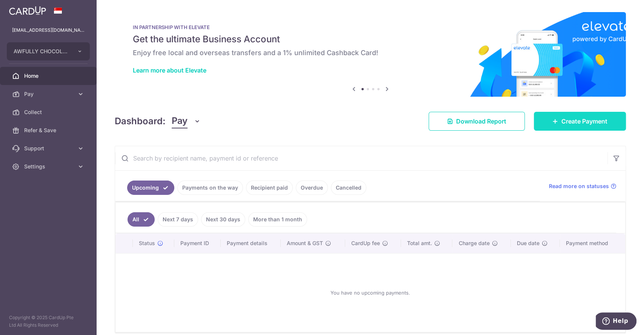  What do you see at coordinates (474, 243) in the screenshot?
I see `span: Charge date` at bounding box center [474, 243].